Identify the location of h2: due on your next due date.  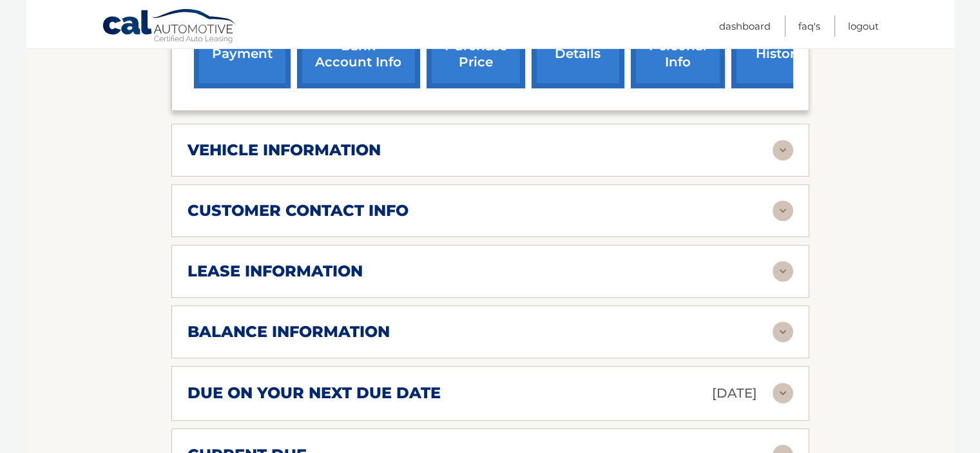
(314, 393).